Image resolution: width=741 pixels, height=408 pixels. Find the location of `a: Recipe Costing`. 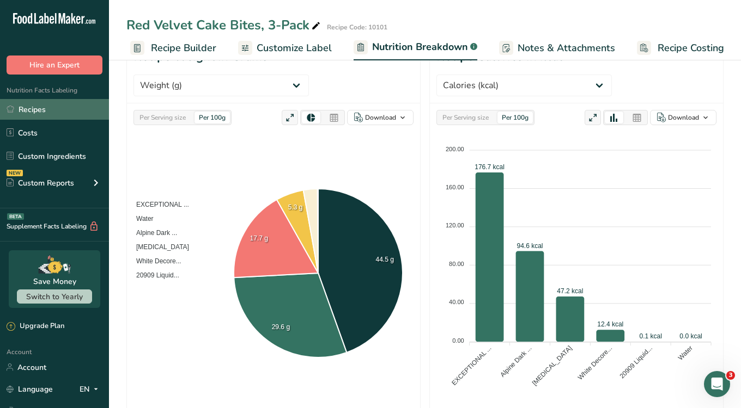

a: Recipe Costing is located at coordinates (680, 48).